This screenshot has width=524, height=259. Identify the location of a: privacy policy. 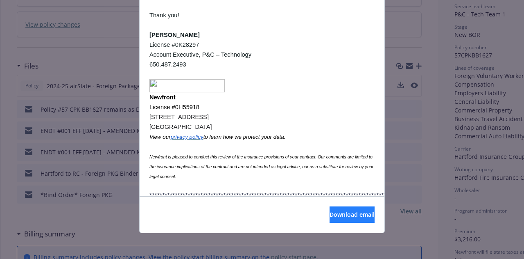
(187, 136).